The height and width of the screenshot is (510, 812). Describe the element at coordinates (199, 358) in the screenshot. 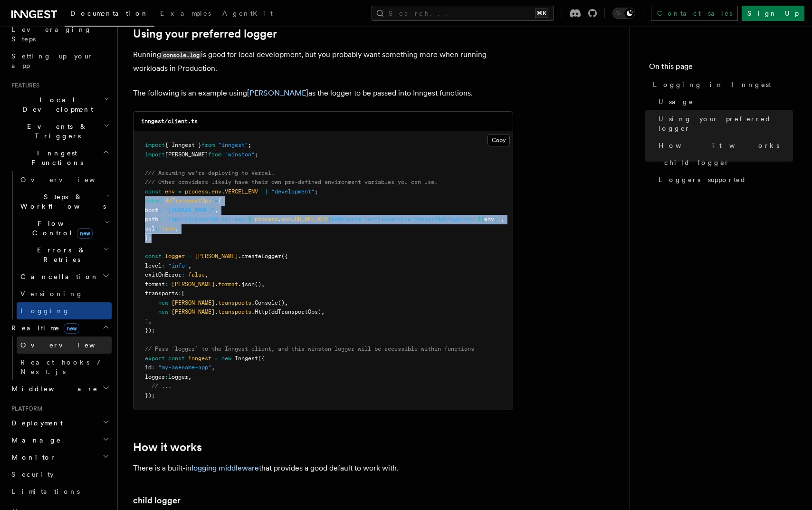

I see `span: inngest` at that location.